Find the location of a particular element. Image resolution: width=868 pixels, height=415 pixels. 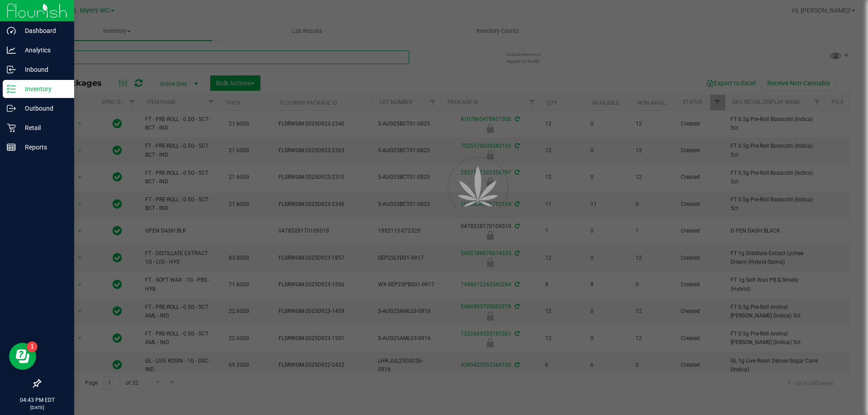

inline-svg: Inbound is located at coordinates (11, 70).